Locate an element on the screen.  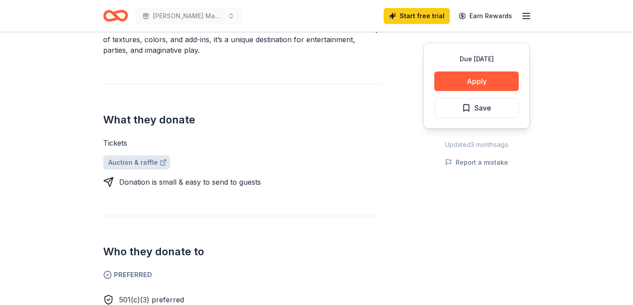
h2: Who they donate to is located at coordinates (242, 252).